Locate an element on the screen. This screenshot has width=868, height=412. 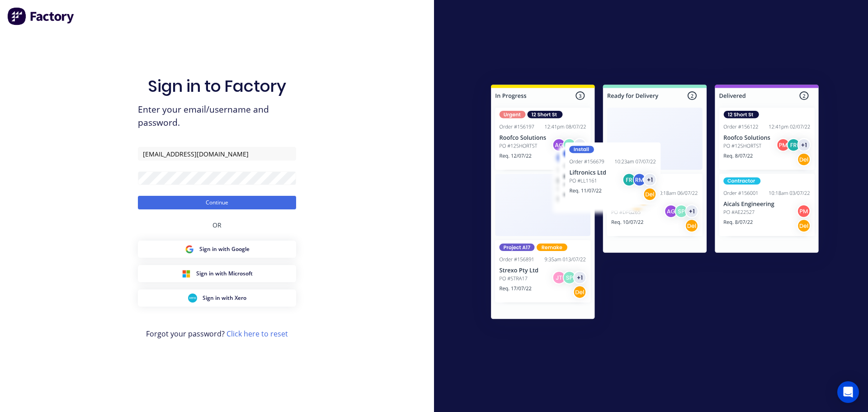
img: Microsoft Sign in is located at coordinates (186, 273).